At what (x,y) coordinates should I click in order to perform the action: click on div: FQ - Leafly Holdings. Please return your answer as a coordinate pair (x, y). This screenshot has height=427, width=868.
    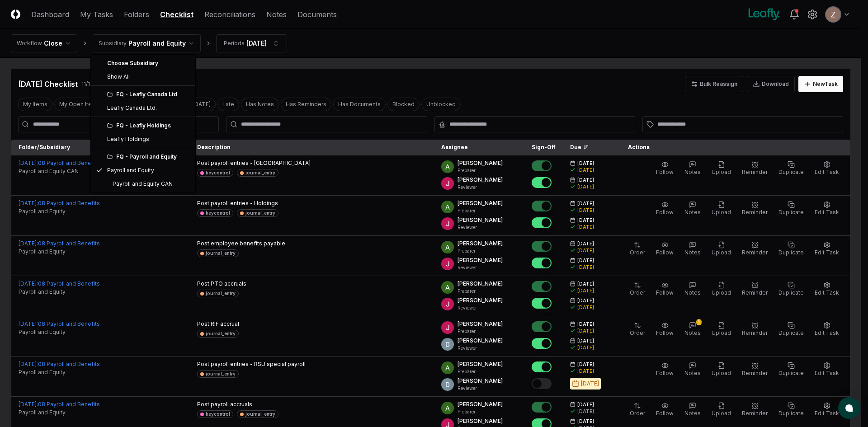
    Looking at the image, I should click on (148, 126).